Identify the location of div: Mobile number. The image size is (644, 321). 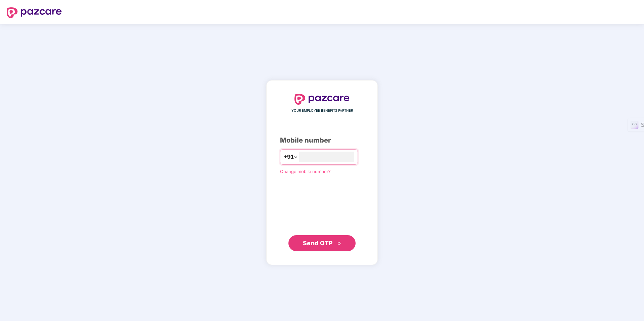
(322, 140).